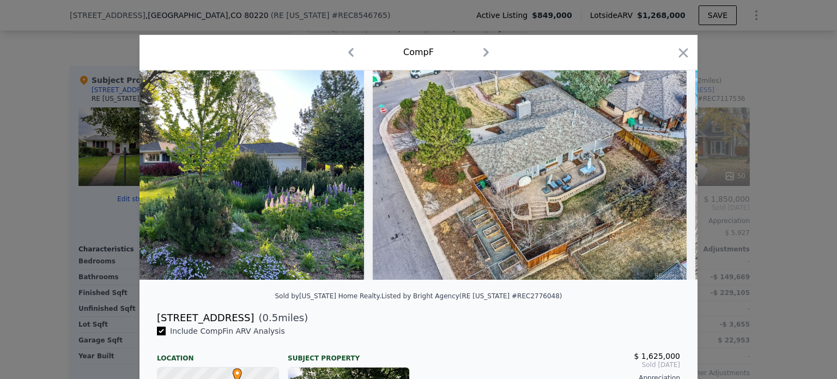 Image resolution: width=837 pixels, height=379 pixels. Describe the element at coordinates (419, 52) in the screenshot. I see `div: Comp F` at that location.